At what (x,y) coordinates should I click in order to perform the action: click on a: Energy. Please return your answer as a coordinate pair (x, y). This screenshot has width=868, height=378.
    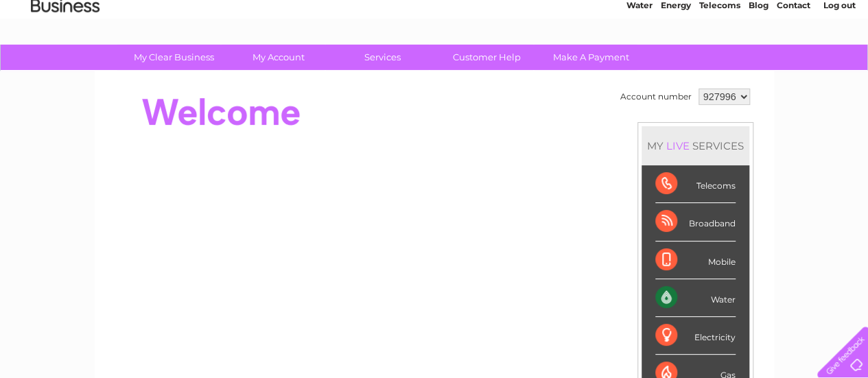
    Looking at the image, I should click on (676, 63).